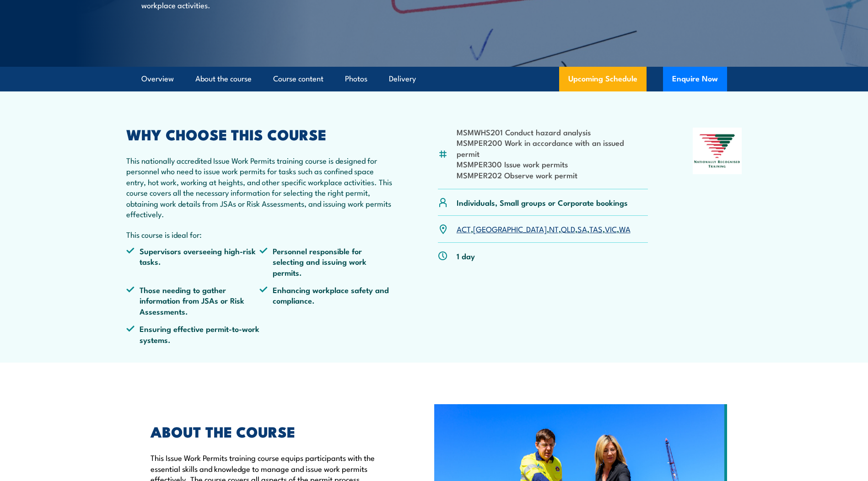  Describe the element at coordinates (326, 300) in the screenshot. I see `li: Enhancing workplace safety and compliance.` at that location.